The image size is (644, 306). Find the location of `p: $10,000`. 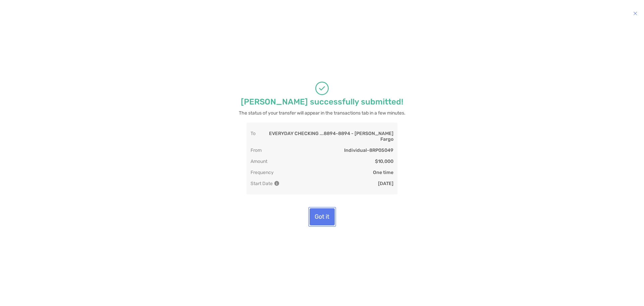

p: $10,000 is located at coordinates (384, 161).